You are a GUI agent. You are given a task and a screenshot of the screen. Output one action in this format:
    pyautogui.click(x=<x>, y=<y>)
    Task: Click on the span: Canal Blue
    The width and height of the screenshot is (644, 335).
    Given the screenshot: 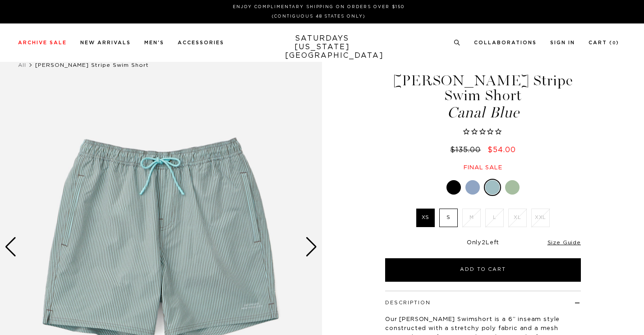 What is the action you would take?
    pyautogui.click(x=483, y=112)
    